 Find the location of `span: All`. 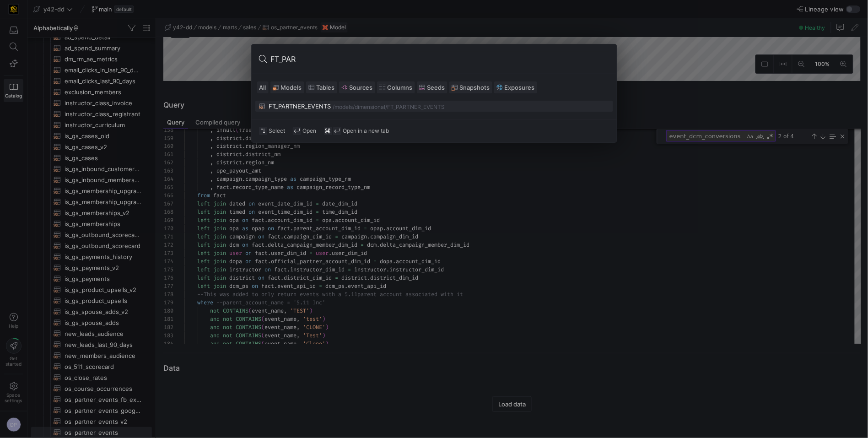

span: All is located at coordinates (263, 87).